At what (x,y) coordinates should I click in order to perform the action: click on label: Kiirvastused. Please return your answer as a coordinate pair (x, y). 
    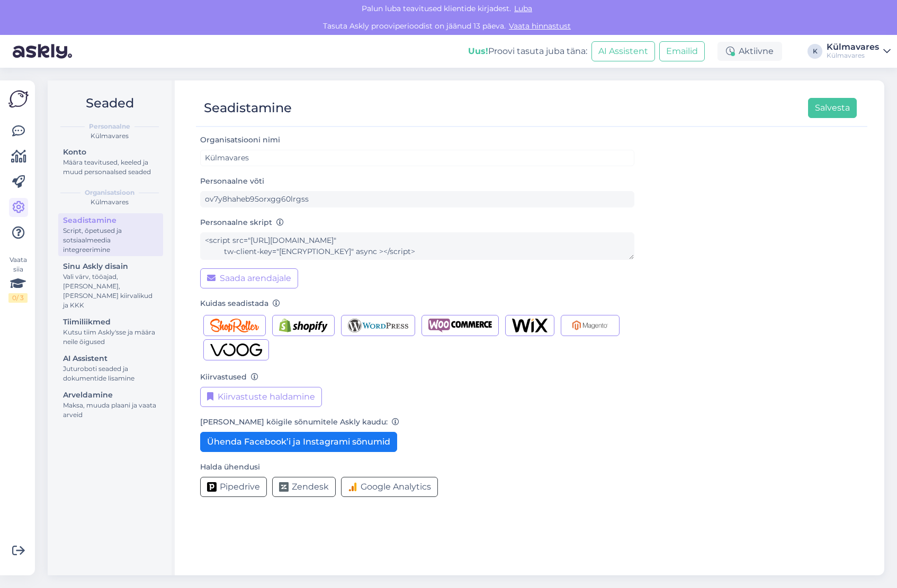
    Looking at the image, I should click on (229, 377).